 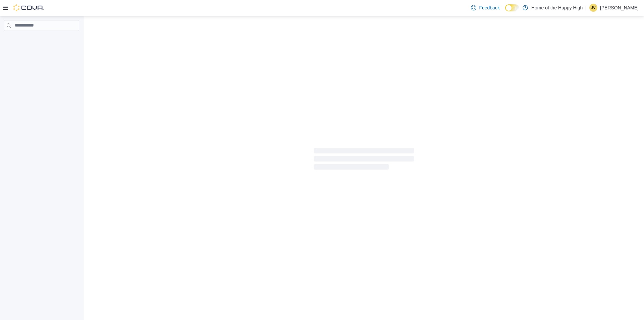 What do you see at coordinates (28, 8) in the screenshot?
I see `img: Cova` at bounding box center [28, 8].